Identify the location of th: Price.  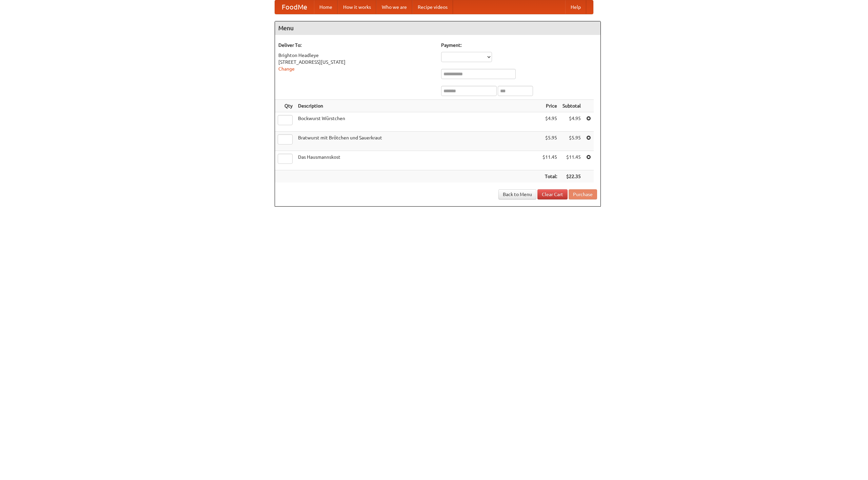
(550, 106).